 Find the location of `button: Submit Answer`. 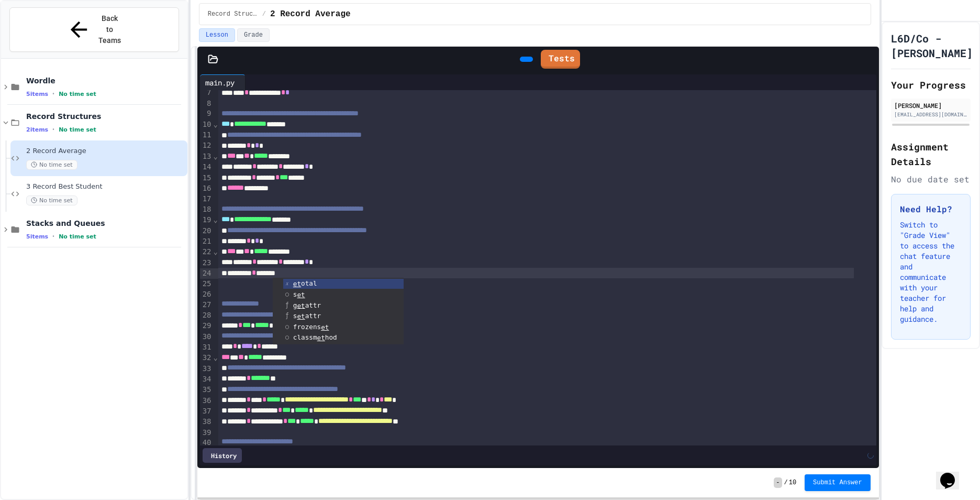

button: Submit Answer is located at coordinates (837, 482).